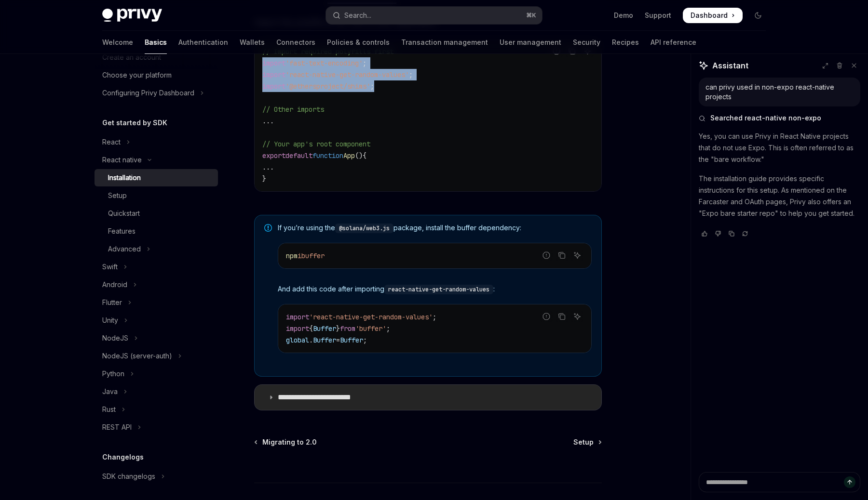 The width and height of the screenshot is (868, 500). What do you see at coordinates (203, 43) in the screenshot?
I see `a: Authentication` at bounding box center [203, 43].